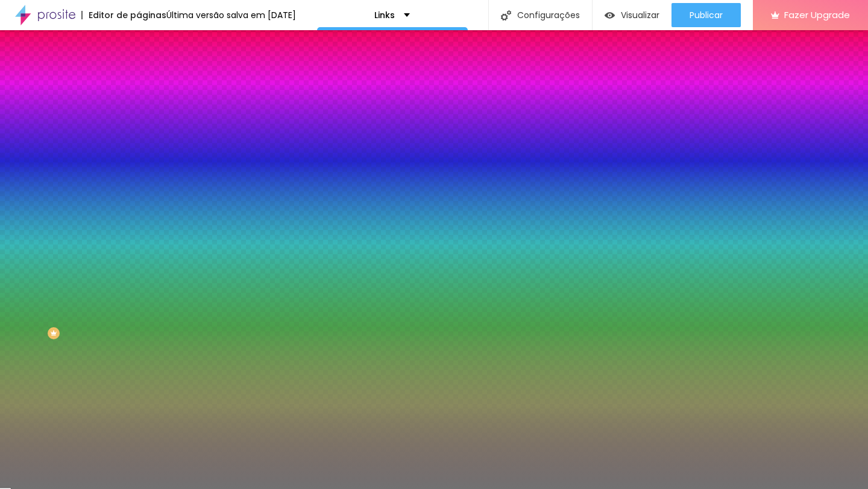 This screenshot has width=868, height=489. Describe the element at coordinates (632, 15) in the screenshot. I see `button: Visualizar` at that location.